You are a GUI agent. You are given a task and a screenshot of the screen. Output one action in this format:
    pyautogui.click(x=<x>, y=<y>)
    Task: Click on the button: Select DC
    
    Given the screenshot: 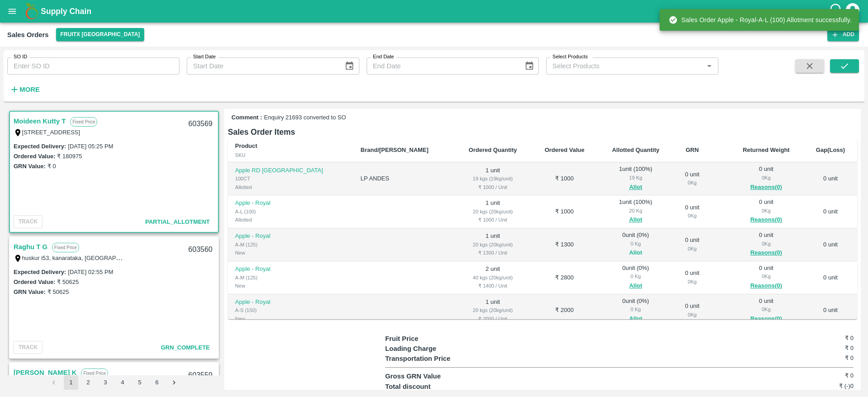 What is the action you would take?
    pyautogui.click(x=101, y=34)
    